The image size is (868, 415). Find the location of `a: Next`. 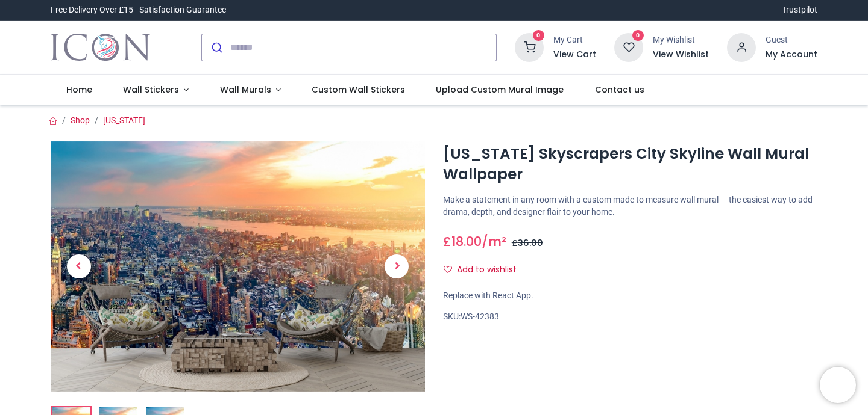

a: Next is located at coordinates (396, 267).